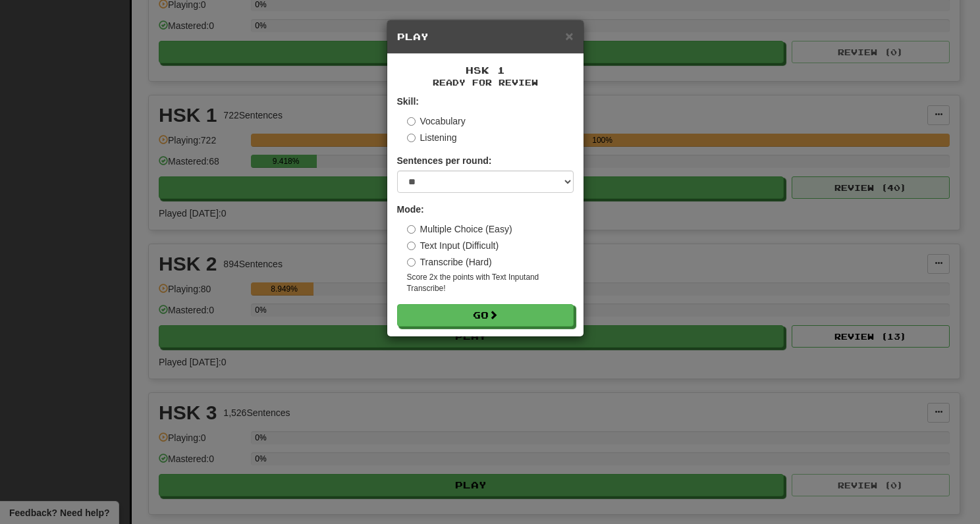 The image size is (980, 524). I want to click on small: Score 2x the points with Text Input and Transcribe !, so click(490, 284).